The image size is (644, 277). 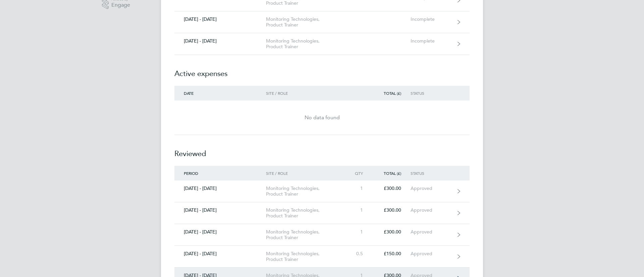 What do you see at coordinates (220, 93) in the screenshot?
I see `div: Date` at bounding box center [220, 93].